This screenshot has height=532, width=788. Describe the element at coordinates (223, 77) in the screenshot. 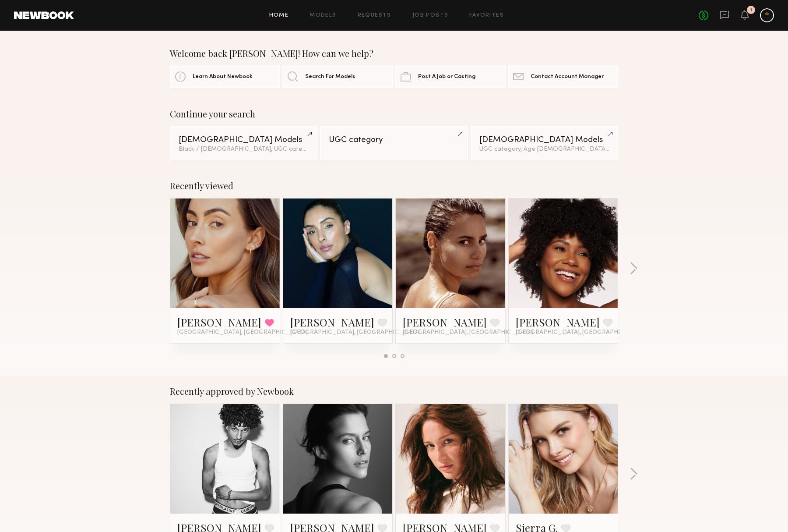

I see `span: Learn About Newbook` at that location.